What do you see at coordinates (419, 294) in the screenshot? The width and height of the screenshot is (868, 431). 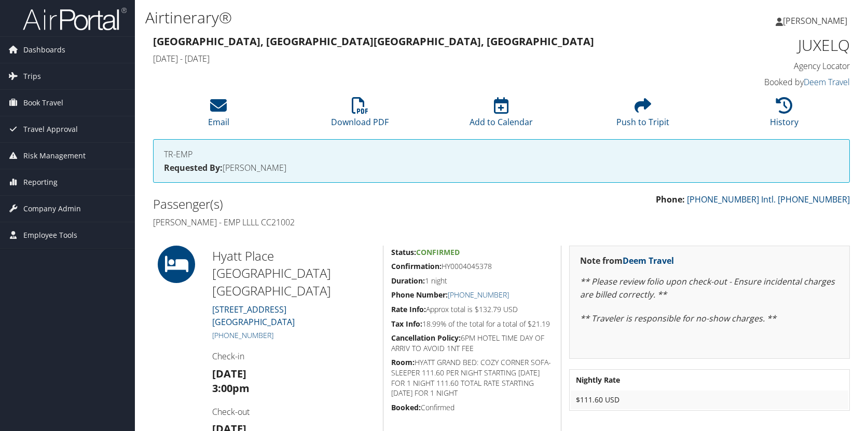 I see `strong: Phone Number:` at bounding box center [419, 294].